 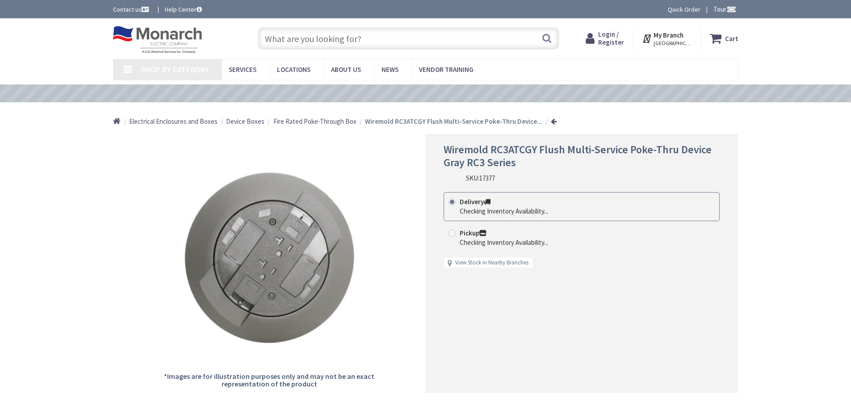 I want to click on a: Help Center, so click(x=183, y=9).